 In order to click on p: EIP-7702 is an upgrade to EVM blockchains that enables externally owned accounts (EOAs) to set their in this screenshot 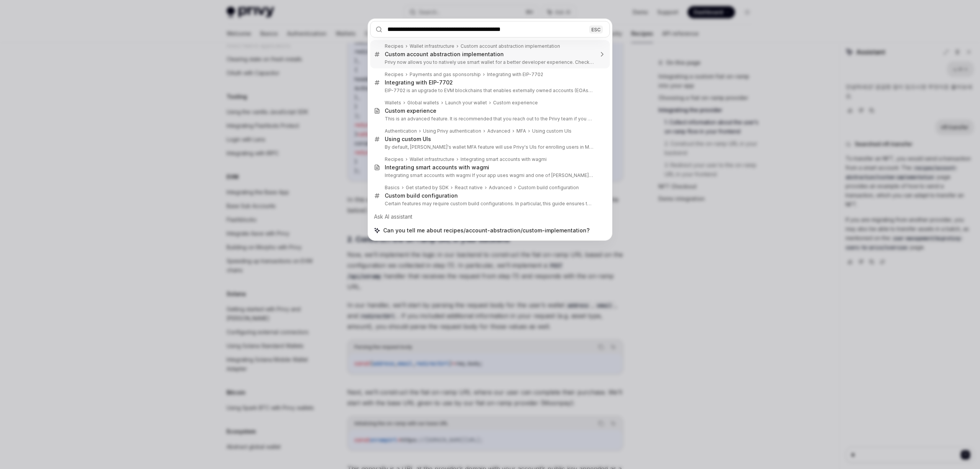, I will do `click(489, 91)`.